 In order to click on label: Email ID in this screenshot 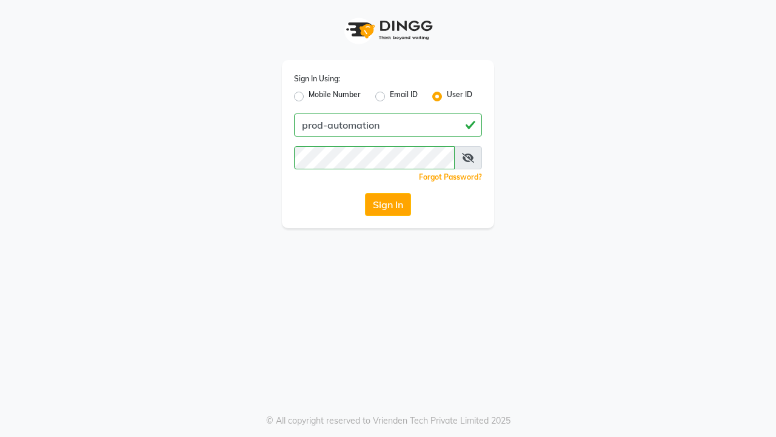, I will do `click(404, 96)`.